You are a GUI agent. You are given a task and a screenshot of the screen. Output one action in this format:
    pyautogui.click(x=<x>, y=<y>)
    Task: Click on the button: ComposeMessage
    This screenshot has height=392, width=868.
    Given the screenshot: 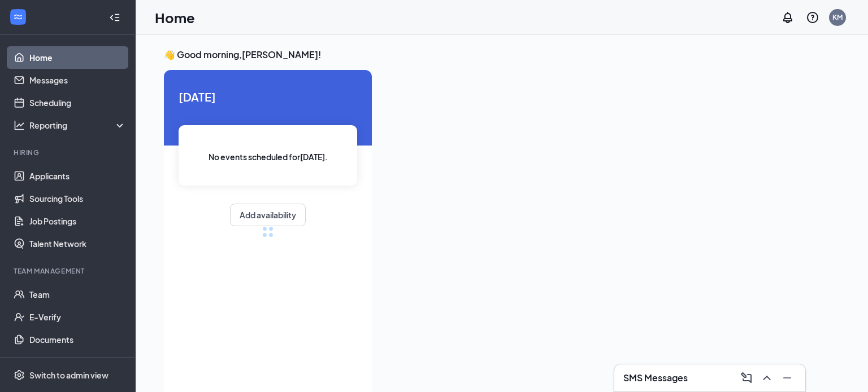 What is the action you would take?
    pyautogui.click(x=746, y=378)
    